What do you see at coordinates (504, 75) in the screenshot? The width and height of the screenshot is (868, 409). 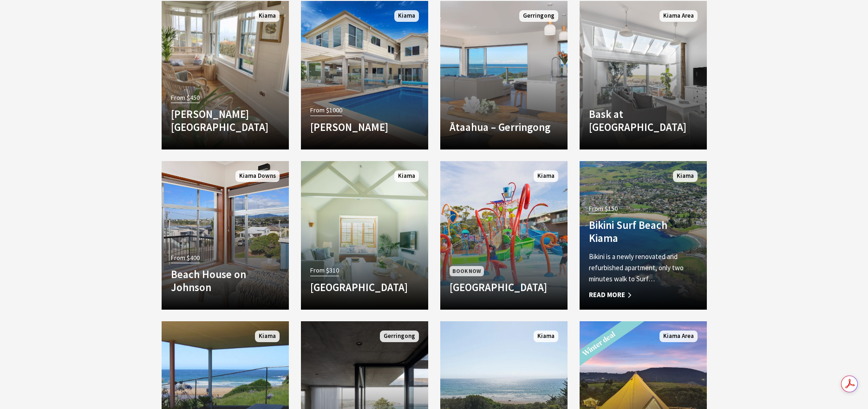 I see `a: Another Image Used Ātaahua – Gerringong Gerringong` at bounding box center [504, 75].